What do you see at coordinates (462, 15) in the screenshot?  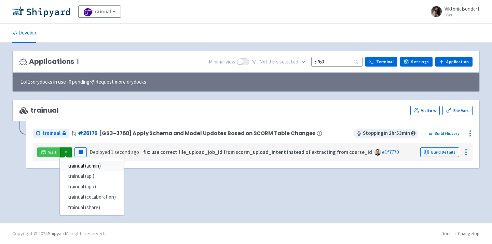 I see `small: User` at bounding box center [462, 15].